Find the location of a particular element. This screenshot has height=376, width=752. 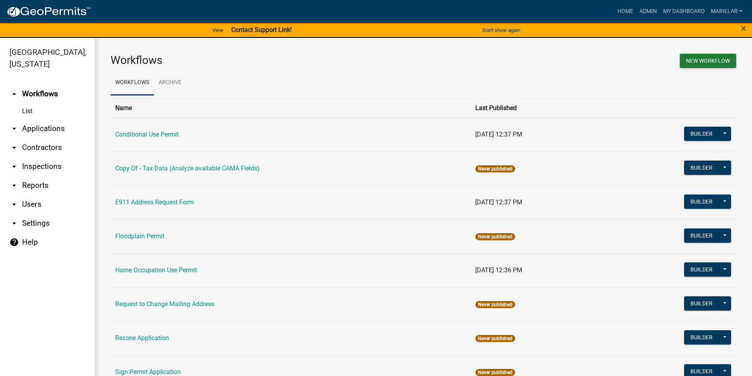

h3: Workflows is located at coordinates (264, 60).